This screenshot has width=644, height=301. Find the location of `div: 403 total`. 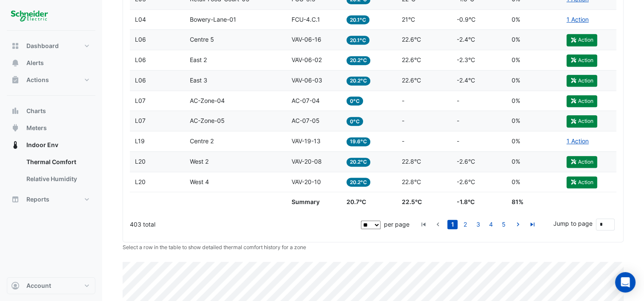

div: 403 total is located at coordinates (244, 225).